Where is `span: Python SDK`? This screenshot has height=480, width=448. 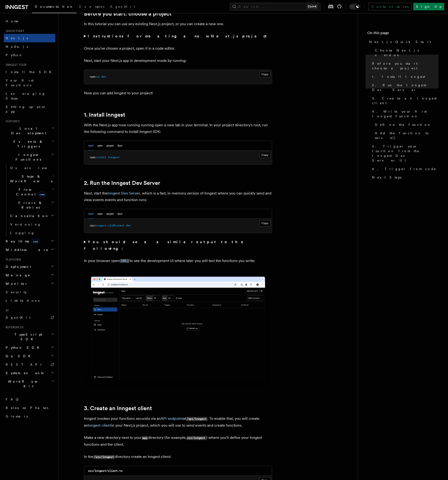
span: Python SDK is located at coordinates (23, 348).